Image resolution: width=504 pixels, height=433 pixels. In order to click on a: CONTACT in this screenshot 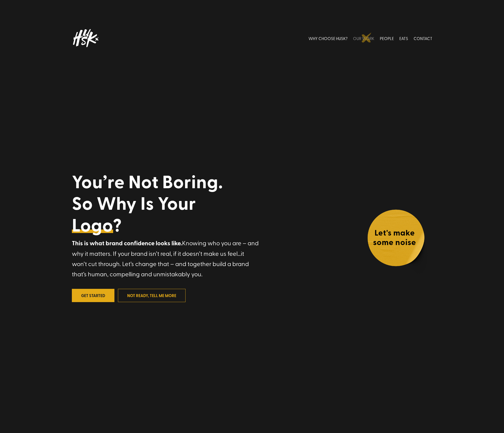, I will do `click(423, 38)`.